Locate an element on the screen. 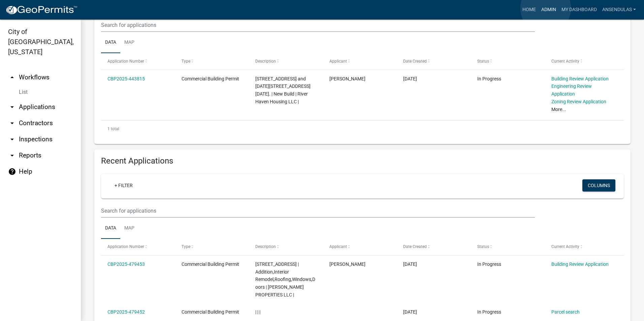 This screenshot has width=644, height=321. span: Dean Madagan is located at coordinates (347, 79).